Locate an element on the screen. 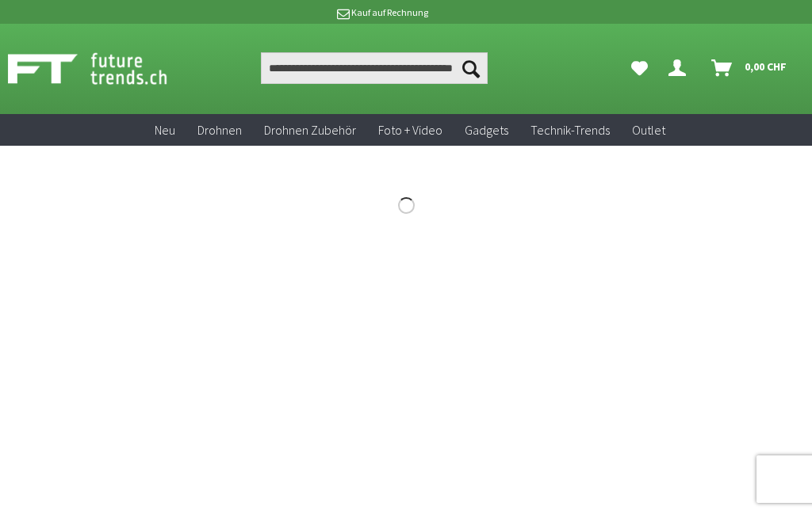 This screenshot has height=514, width=812. img: Shop Futuretrends - zur Startseite wechseln is located at coordinates (105, 68).